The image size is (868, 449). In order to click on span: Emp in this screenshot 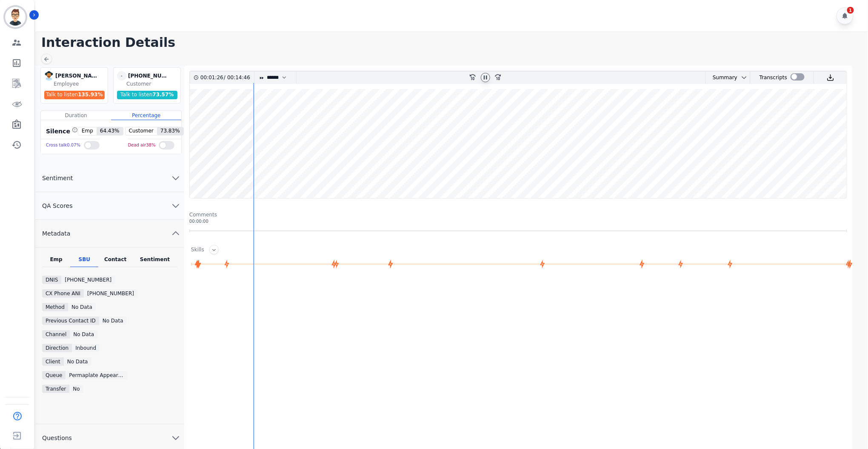, I will do `click(87, 131)`.